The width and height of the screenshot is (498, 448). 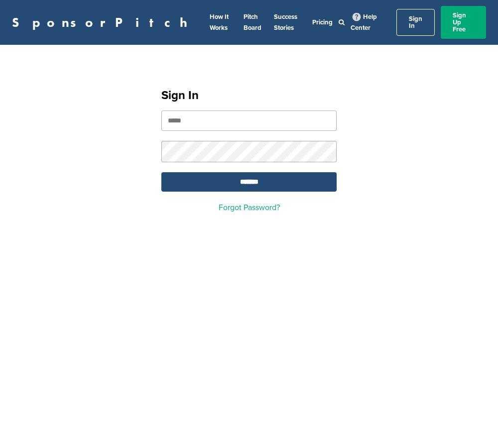 What do you see at coordinates (322, 22) in the screenshot?
I see `a: Pricing` at bounding box center [322, 22].